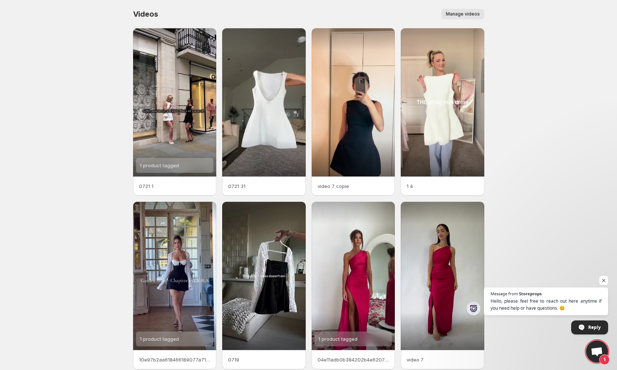  What do you see at coordinates (463, 14) in the screenshot?
I see `span: Manage videos` at bounding box center [463, 14].